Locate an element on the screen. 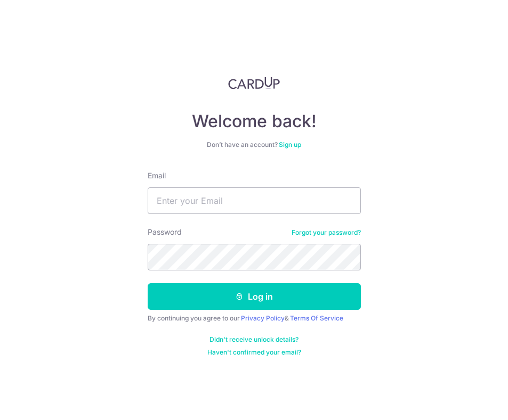 The width and height of the screenshot is (508, 420). input: Enter your Email is located at coordinates (254, 201).